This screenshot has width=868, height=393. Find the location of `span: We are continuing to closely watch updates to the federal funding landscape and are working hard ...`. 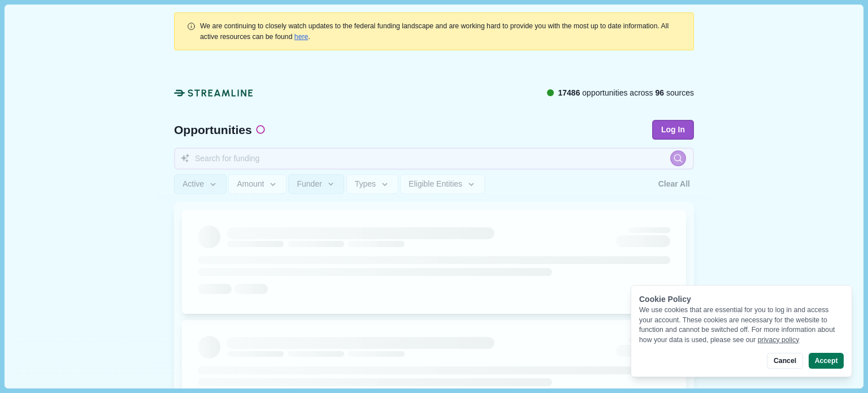

span: We are continuing to closely watch updates to the federal funding landscape and are working hard ... is located at coordinates (434, 31).